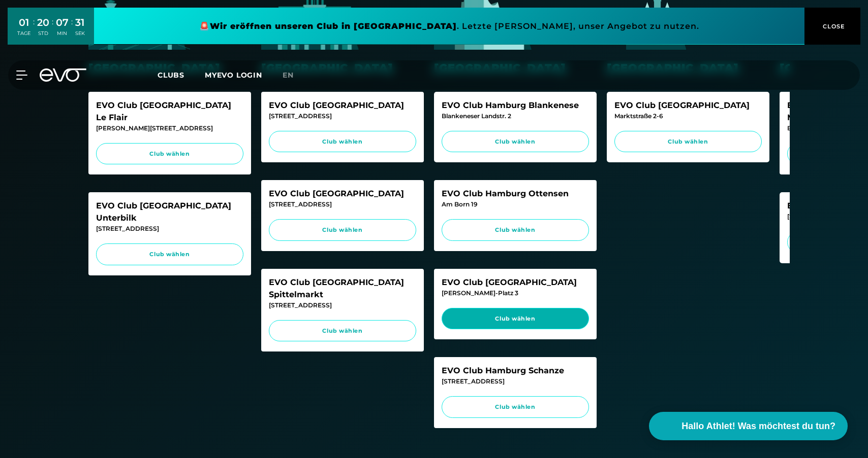 Image resolution: width=868 pixels, height=458 pixels. I want to click on button: CLOSE, so click(832, 26).